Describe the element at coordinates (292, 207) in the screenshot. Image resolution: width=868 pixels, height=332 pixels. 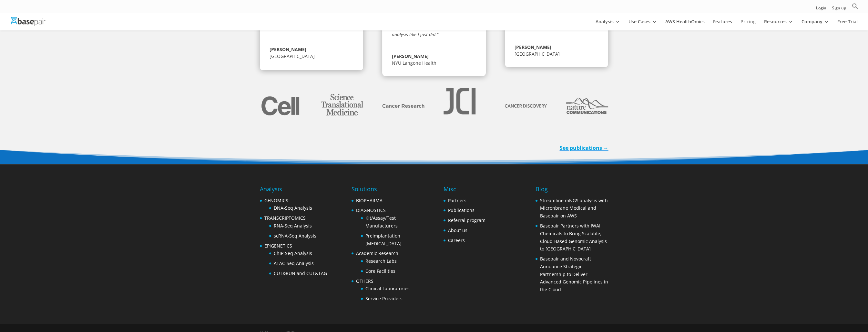
I see `a: DNA-Seq Analysis` at that location.